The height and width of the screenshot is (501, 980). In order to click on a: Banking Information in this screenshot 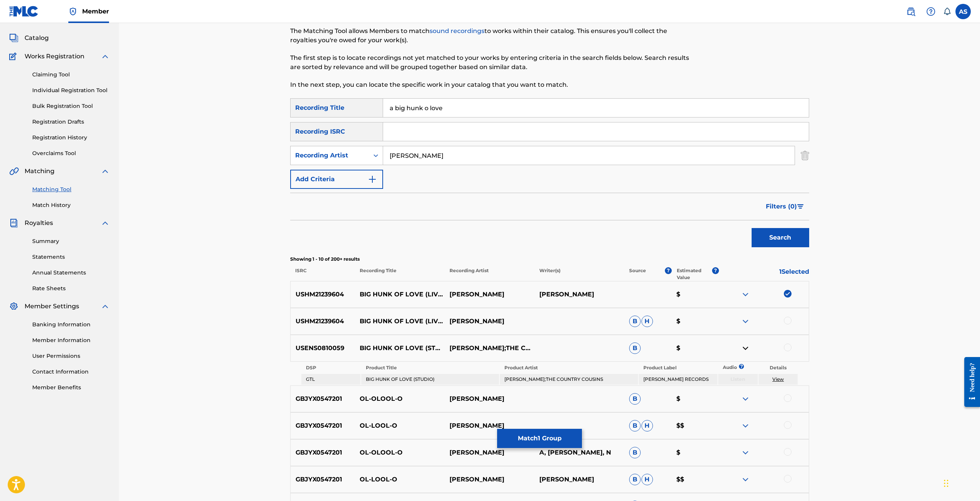, I will do `click(71, 324)`.